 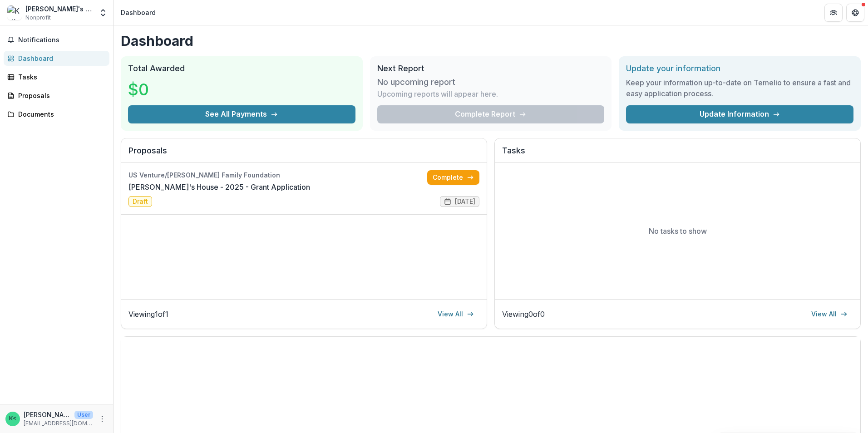 What do you see at coordinates (62, 40) in the screenshot?
I see `span: Notifications` at bounding box center [62, 40].